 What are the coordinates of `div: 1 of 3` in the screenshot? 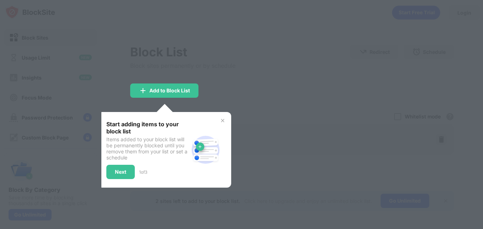 It's located at (143, 172).